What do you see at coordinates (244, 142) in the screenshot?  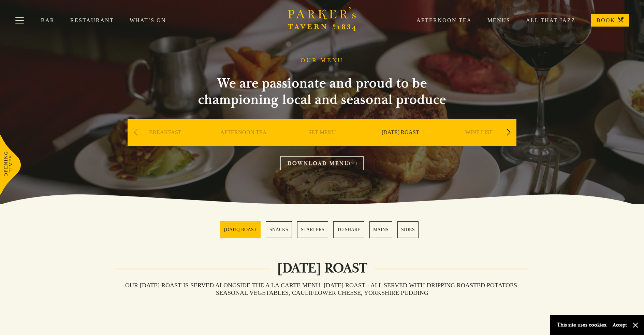 I see `div: 2 / 9` at bounding box center [244, 142].